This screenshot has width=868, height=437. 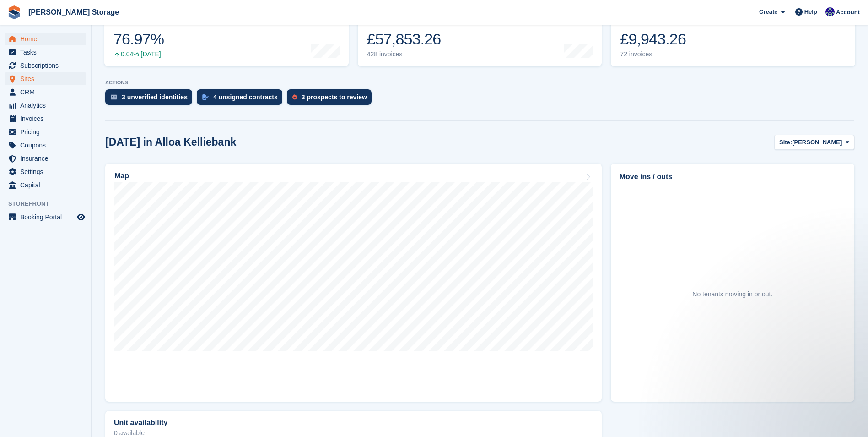 What do you see at coordinates (14, 12) in the screenshot?
I see `img: stora-icon-8386f47178a22dfd0bd8f6a31ec36ba5ce8667c1dd55bd0f319d3a0aa187defe.svg` at bounding box center [14, 12].